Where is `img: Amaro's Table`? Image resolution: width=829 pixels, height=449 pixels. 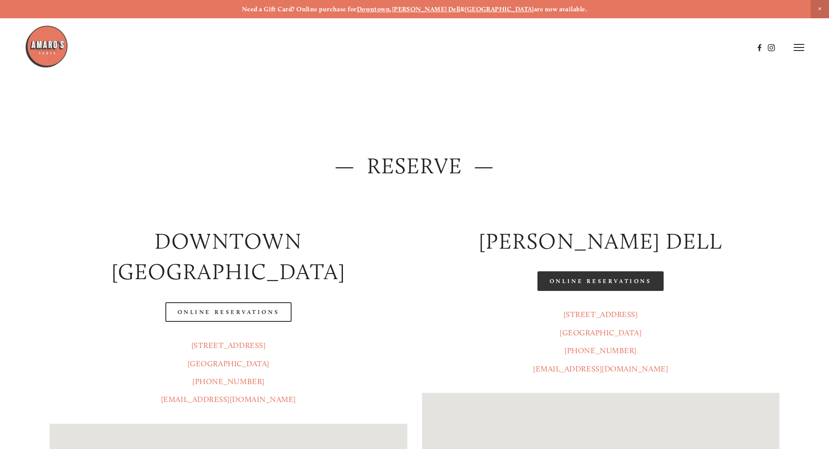
img: Amaro's Table is located at coordinates (47, 47).